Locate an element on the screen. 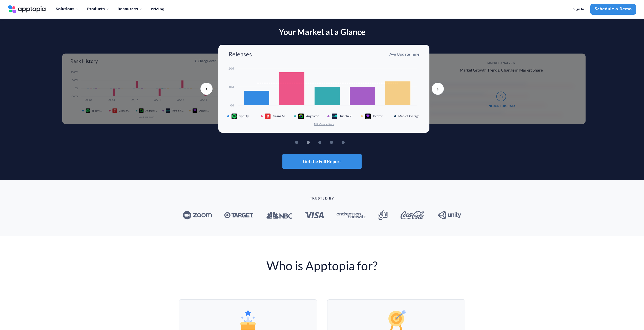  span: Unlock This Data is located at coordinates (501, 106).